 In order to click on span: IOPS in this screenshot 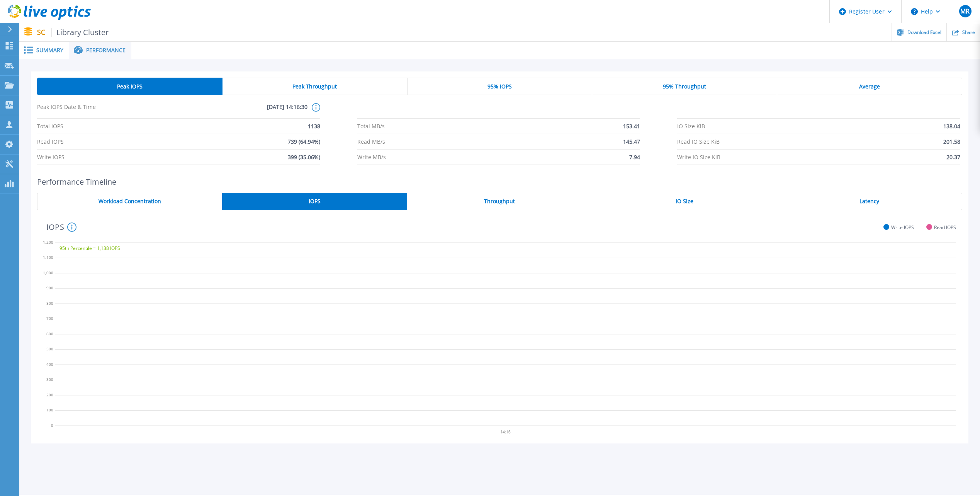, I will do `click(314, 202)`.